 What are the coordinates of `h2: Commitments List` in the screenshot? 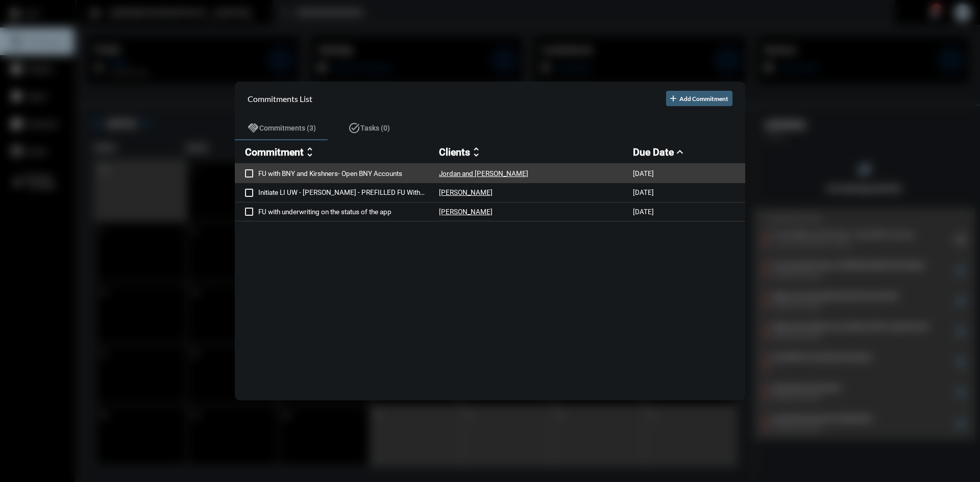 It's located at (280, 99).